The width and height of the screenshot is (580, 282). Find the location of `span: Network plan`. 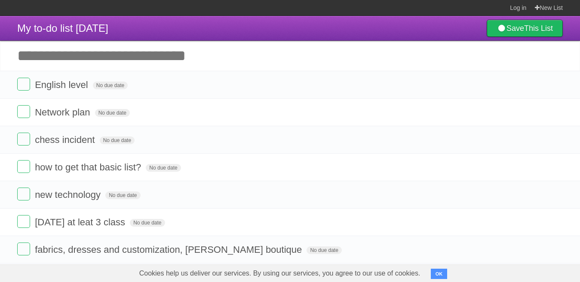

span: Network plan is located at coordinates (63, 112).